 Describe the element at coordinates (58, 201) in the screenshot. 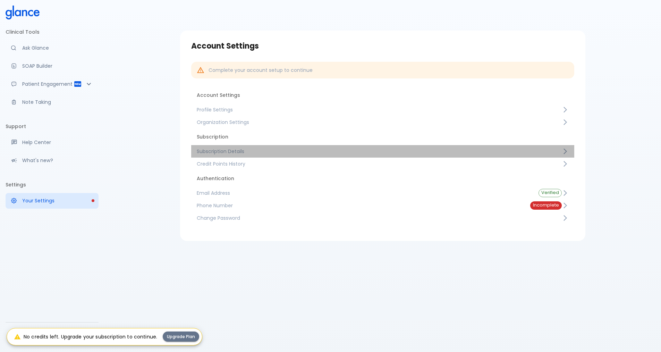

I see `p: Your Settings` at that location.